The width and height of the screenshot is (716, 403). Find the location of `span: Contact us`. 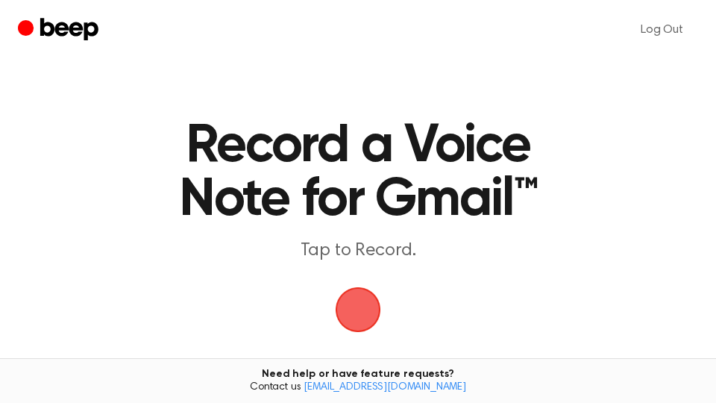

span: Contact us is located at coordinates (358, 388).